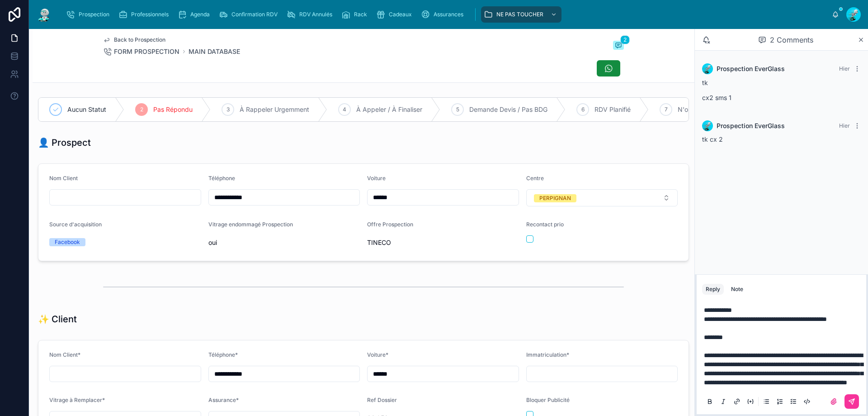  What do you see at coordinates (382, 399) in the screenshot?
I see `span: Ref Dossier` at bounding box center [382, 399].